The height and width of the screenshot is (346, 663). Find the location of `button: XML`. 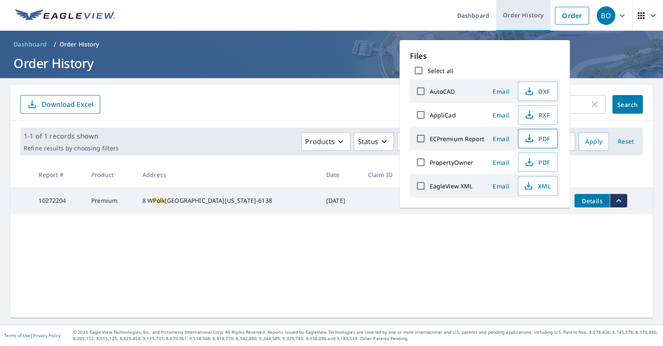

button: XML is located at coordinates (538, 186).